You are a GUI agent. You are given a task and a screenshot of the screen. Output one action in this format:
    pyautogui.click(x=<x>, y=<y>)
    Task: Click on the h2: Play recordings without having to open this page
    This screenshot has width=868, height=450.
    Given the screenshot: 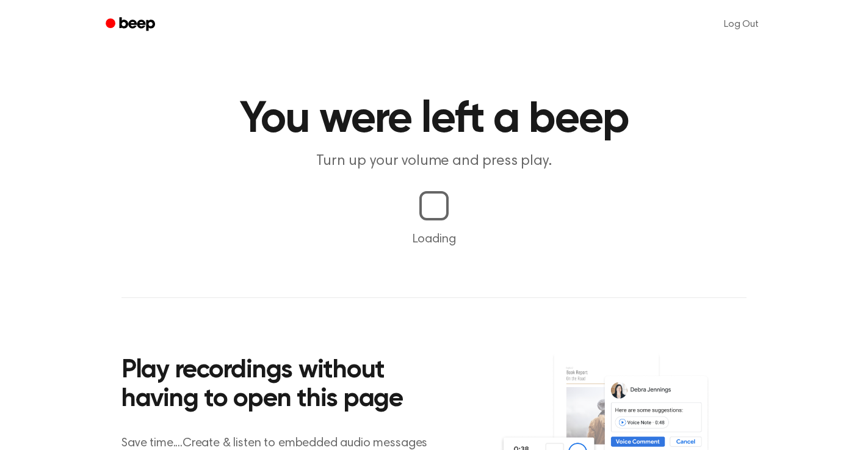 What is the action you would take?
    pyautogui.click(x=286, y=385)
    